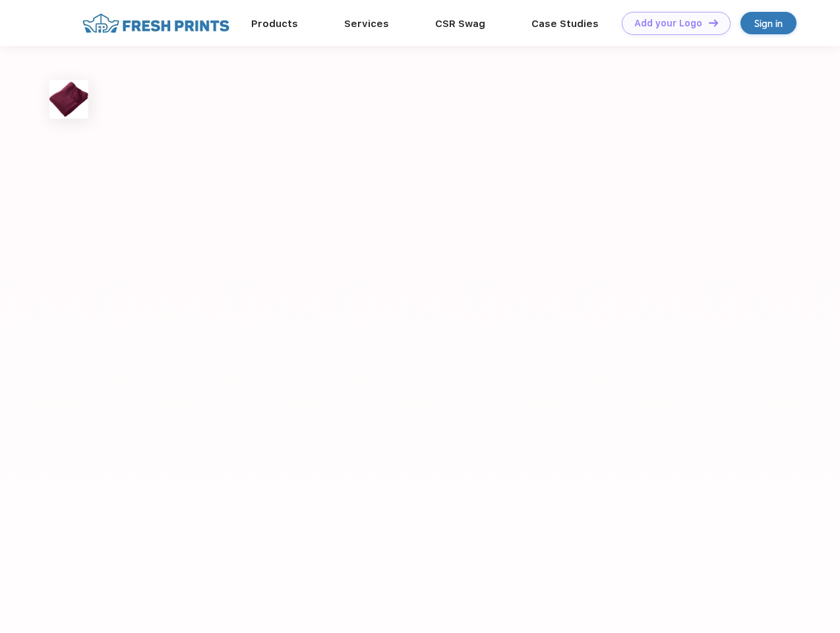  I want to click on a: Sign in, so click(768, 23).